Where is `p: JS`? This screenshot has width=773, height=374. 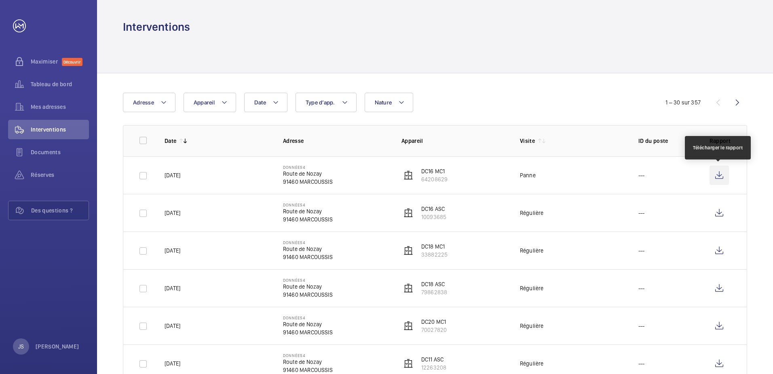
p: JS is located at coordinates (21, 346).